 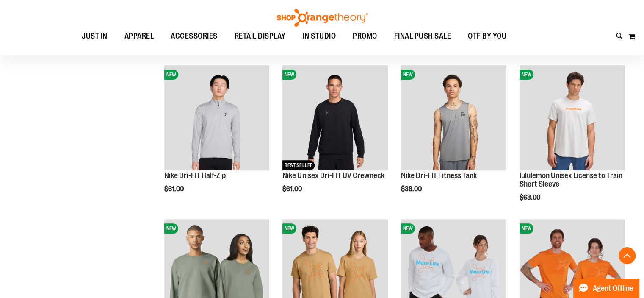 What do you see at coordinates (195, 175) in the screenshot?
I see `a: Nike Dri-FIT Half-Zip` at bounding box center [195, 175].